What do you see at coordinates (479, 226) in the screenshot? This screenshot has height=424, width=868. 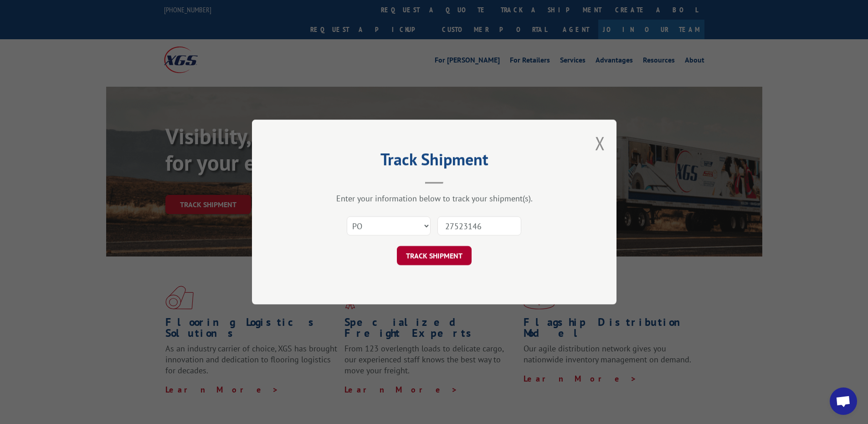 I see `input: Number(s)` at bounding box center [479, 226].